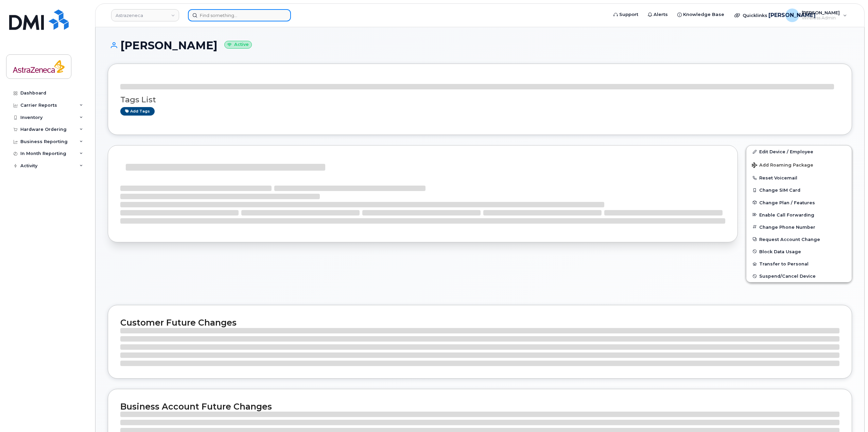 This screenshot has height=432, width=868. What do you see at coordinates (787, 202) in the screenshot?
I see `span: Change Plan / Features` at bounding box center [787, 202].